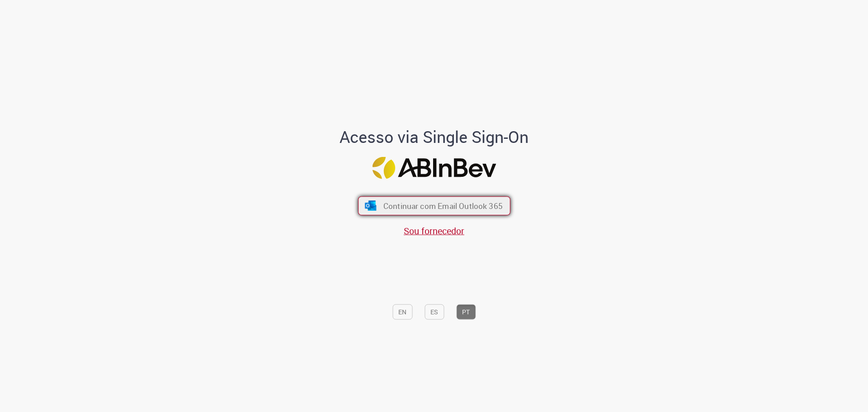 This screenshot has height=412, width=868. What do you see at coordinates (442, 205) in the screenshot?
I see `span: Continuar com Email Outlook 365` at bounding box center [442, 205].